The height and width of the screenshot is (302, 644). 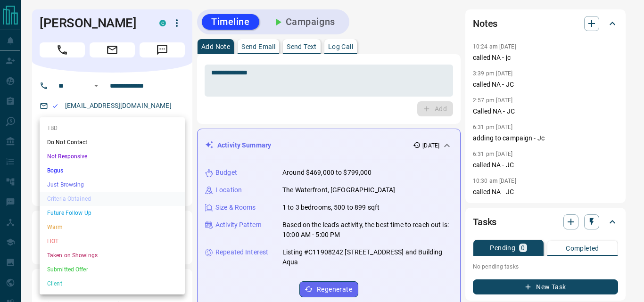 I want to click on li: Submitted Offer, so click(x=112, y=269).